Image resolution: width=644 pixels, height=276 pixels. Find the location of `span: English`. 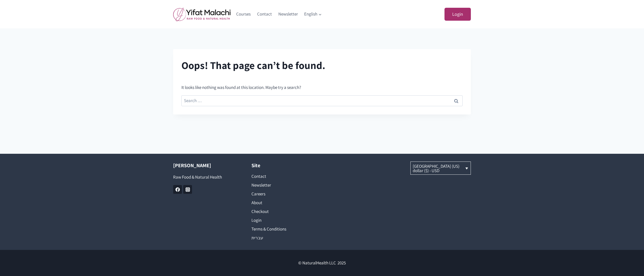

span: English is located at coordinates (313, 14).